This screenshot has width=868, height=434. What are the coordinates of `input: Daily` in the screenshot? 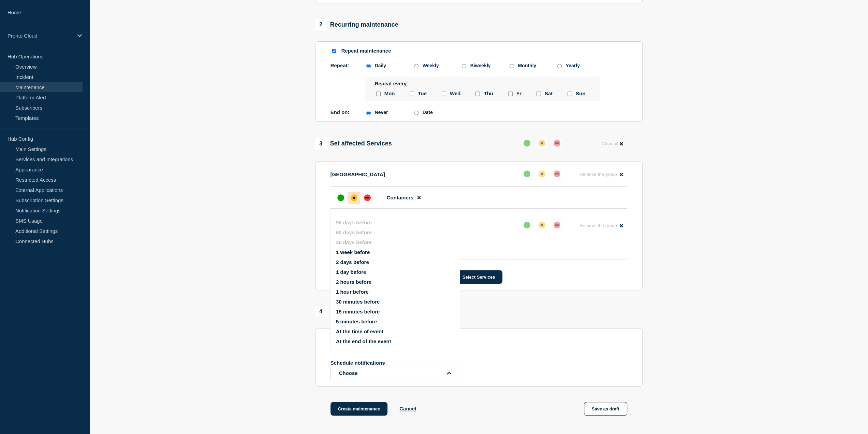 It's located at (368, 66).